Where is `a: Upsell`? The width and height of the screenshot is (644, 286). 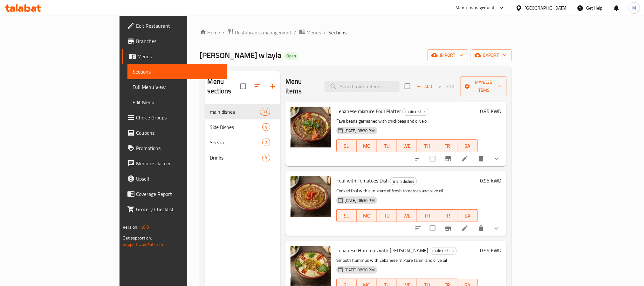 a: Upsell is located at coordinates (174, 178).